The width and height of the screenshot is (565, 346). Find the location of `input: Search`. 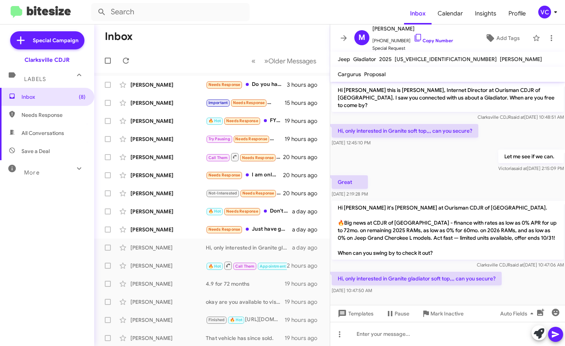

input: Search is located at coordinates (170, 12).